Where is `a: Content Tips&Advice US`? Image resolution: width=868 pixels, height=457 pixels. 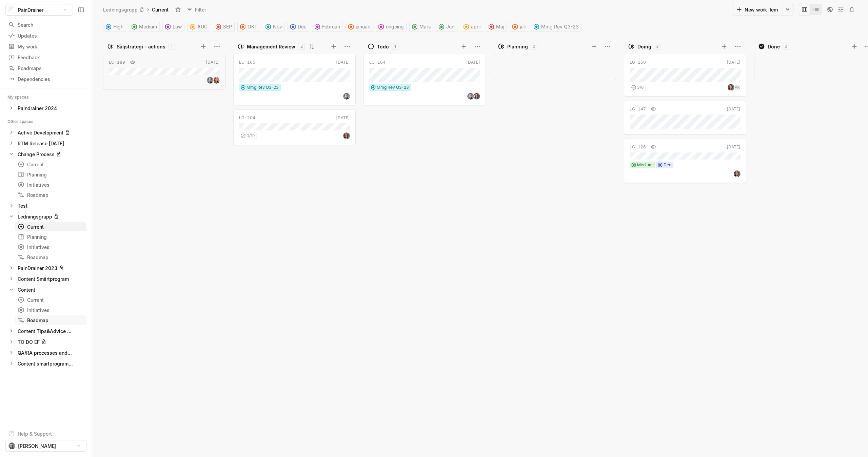 a: Content Tips&Advice US is located at coordinates (46, 331).